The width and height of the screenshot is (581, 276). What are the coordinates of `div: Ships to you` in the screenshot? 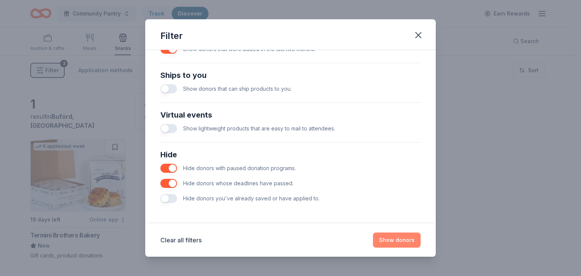 It's located at (290, 75).